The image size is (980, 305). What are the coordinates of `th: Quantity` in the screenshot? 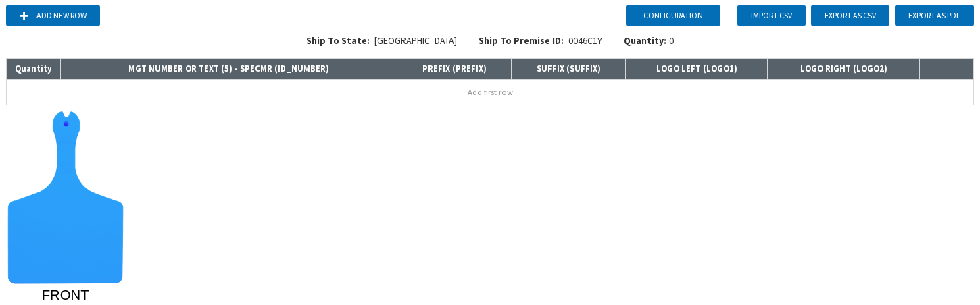 It's located at (34, 69).